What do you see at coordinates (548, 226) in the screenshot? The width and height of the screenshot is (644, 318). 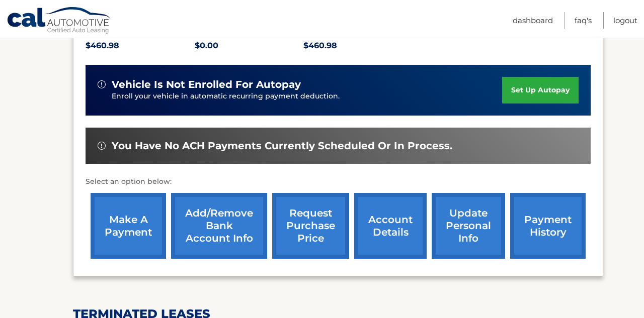 I see `a: payment history` at bounding box center [548, 226].